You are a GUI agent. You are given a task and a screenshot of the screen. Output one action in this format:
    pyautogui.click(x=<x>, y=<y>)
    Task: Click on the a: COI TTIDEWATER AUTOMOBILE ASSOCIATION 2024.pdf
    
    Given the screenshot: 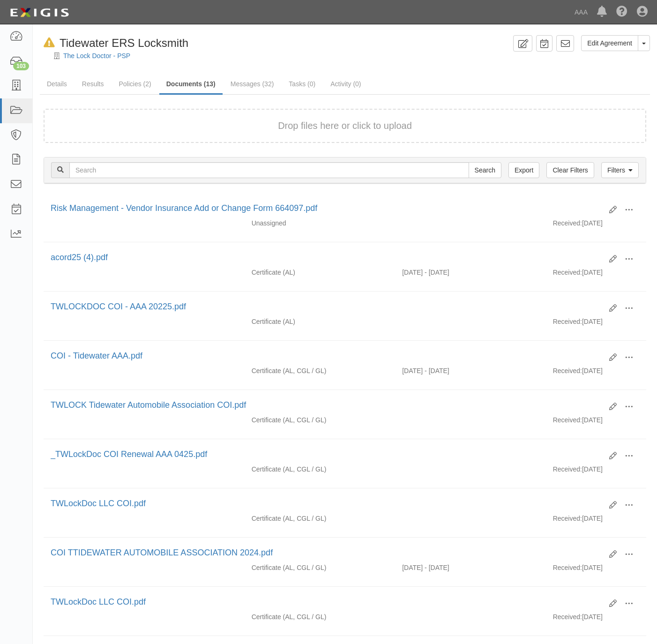 What is the action you would take?
    pyautogui.click(x=162, y=552)
    